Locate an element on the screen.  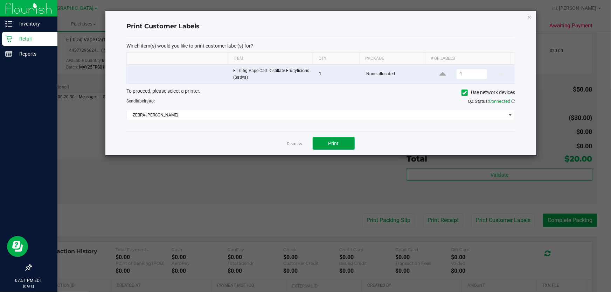
td: 1 is located at coordinates (338, 74).